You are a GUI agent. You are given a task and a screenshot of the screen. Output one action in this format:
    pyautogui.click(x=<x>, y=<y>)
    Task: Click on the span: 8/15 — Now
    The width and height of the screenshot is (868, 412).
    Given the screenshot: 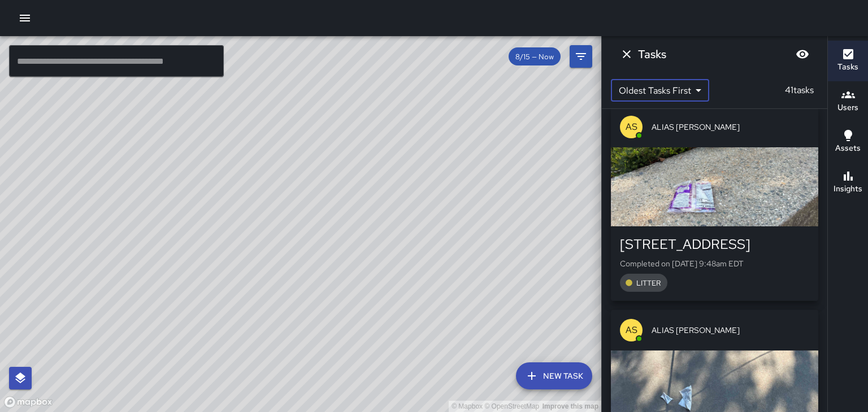 What is the action you would take?
    pyautogui.click(x=535, y=57)
    